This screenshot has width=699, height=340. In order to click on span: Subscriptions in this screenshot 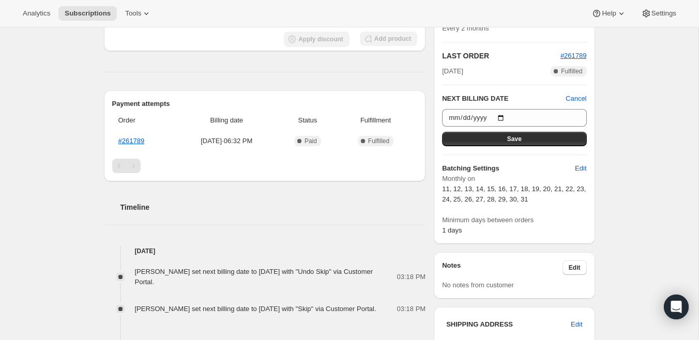, I will do `click(87, 13)`.